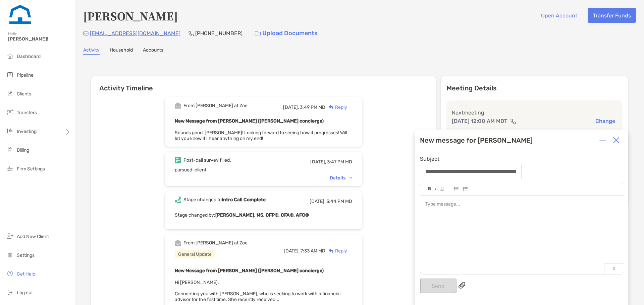  Describe the element at coordinates (10, 169) in the screenshot. I see `img: firm-settings icon` at that location.